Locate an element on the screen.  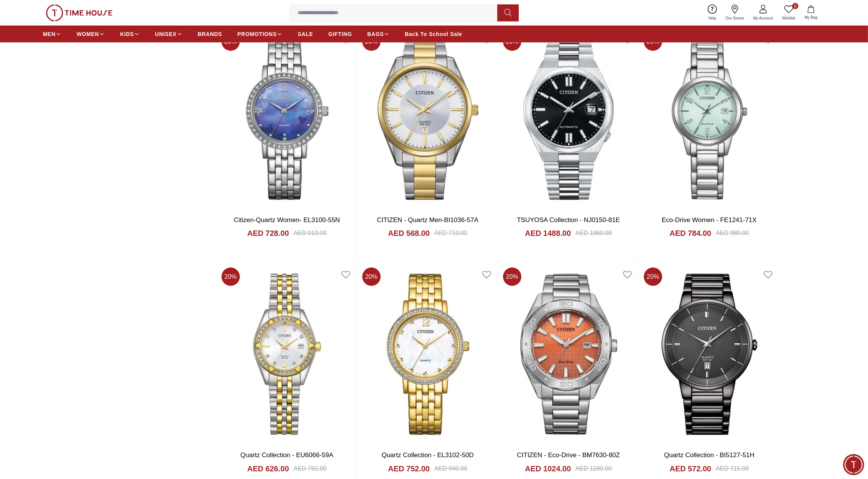
img: Quartz Collection - EL3102-50D is located at coordinates (428, 354).